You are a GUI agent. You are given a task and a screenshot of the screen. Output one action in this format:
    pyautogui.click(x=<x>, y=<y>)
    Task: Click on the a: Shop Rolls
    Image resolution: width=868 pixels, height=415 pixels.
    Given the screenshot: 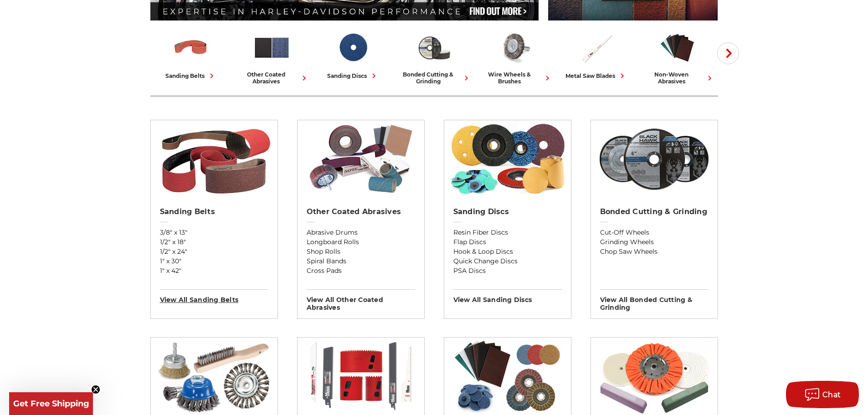 What is the action you would take?
    pyautogui.click(x=361, y=252)
    